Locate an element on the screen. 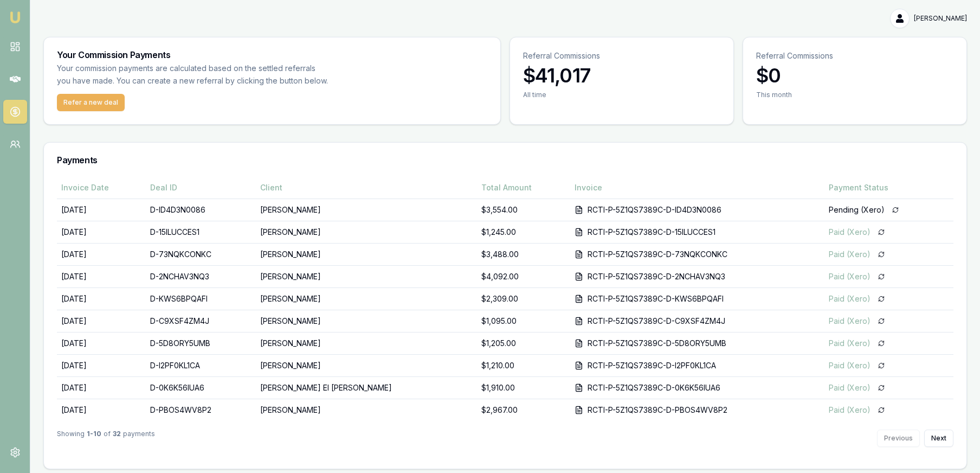  div: Pending (Xero) is located at coordinates (857, 210).